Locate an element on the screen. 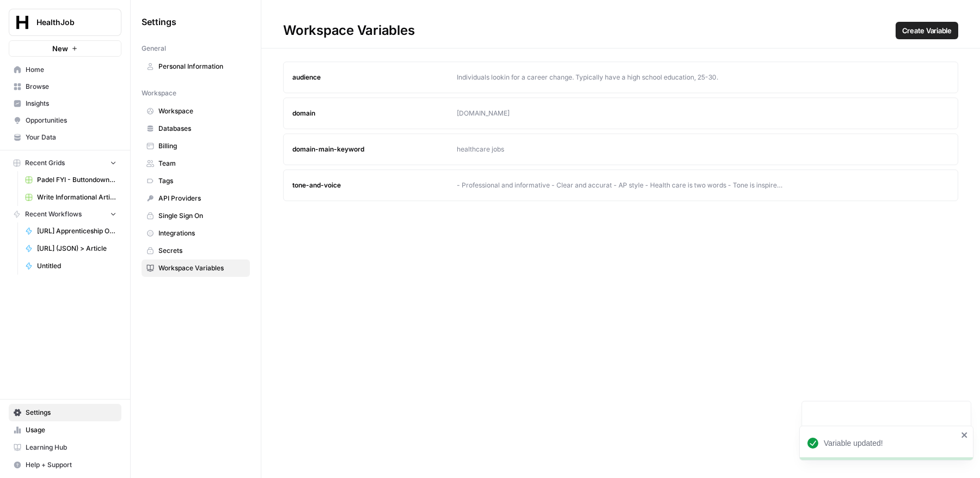  span: Recent Grids is located at coordinates (45, 163).